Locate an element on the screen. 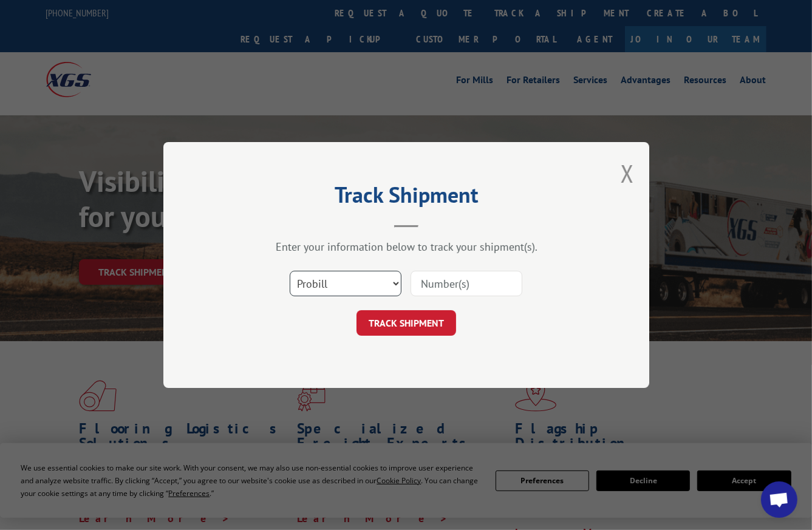  button: TRACK SHIPMENT is located at coordinates (406, 324).